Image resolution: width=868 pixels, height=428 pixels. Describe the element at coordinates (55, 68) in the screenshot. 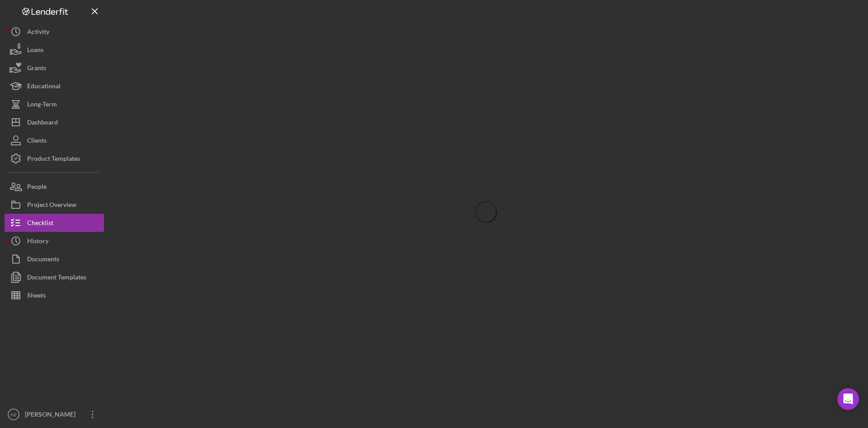

I see `a: Grants` at that location.